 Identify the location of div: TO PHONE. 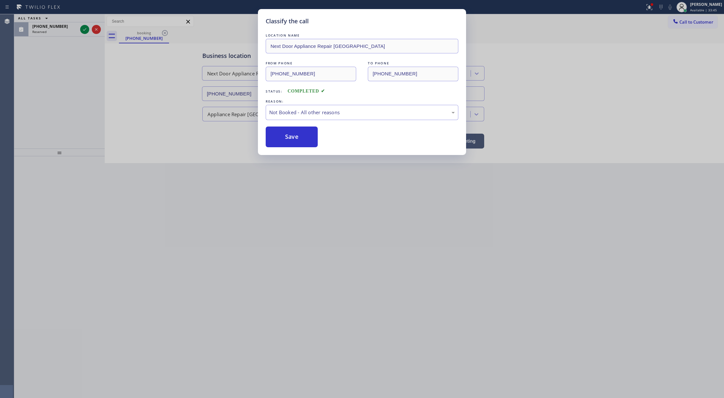
(413, 63).